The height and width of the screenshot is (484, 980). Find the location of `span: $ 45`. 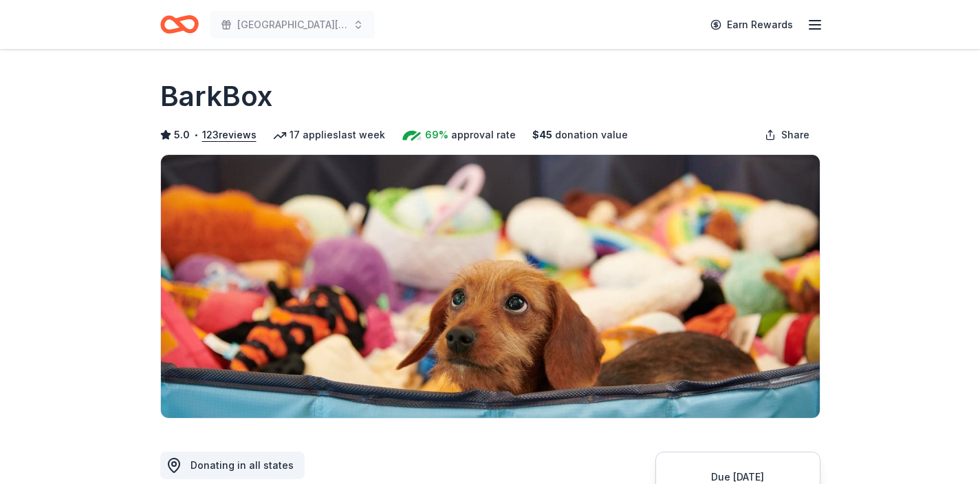

span: $ 45 is located at coordinates (542, 135).